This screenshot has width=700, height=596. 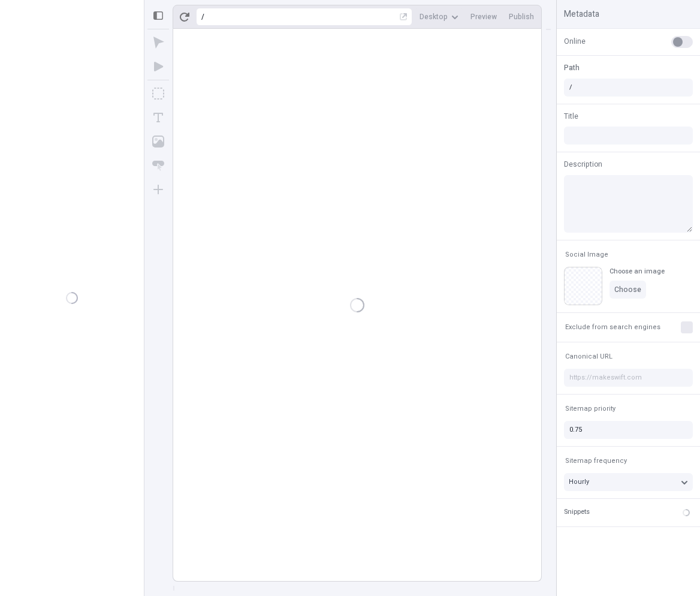 I want to click on span: Publish, so click(x=521, y=17).